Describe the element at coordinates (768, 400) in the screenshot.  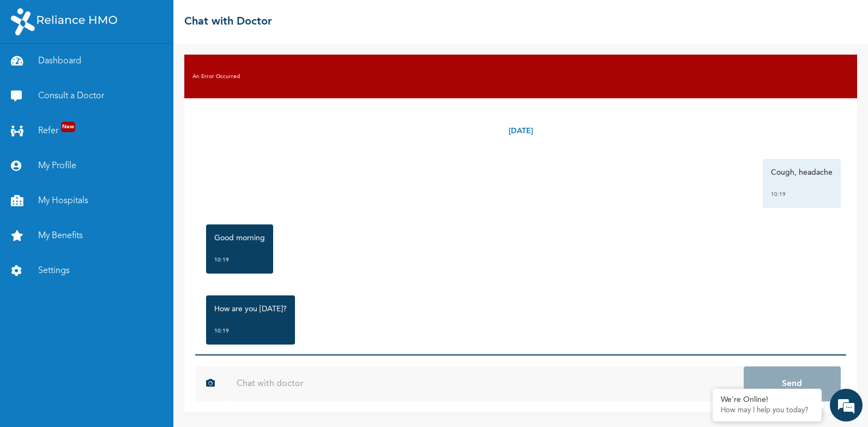
I see `div: We're Online!` at that location.